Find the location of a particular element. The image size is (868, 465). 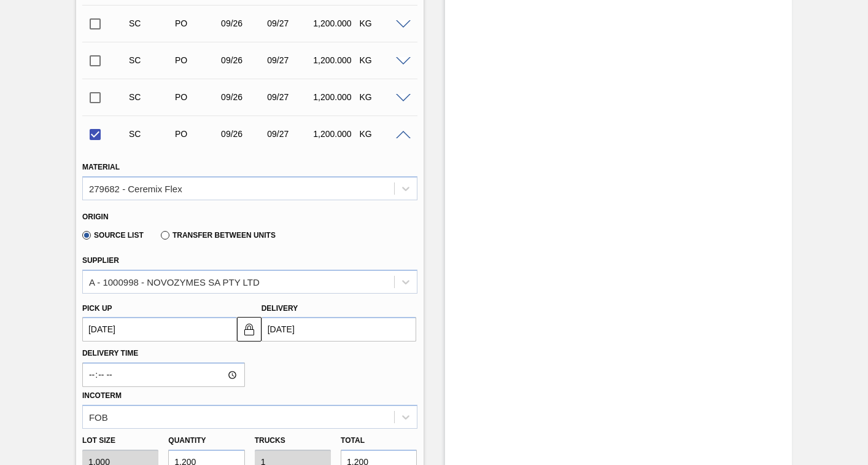

img: locked is located at coordinates (249, 329).